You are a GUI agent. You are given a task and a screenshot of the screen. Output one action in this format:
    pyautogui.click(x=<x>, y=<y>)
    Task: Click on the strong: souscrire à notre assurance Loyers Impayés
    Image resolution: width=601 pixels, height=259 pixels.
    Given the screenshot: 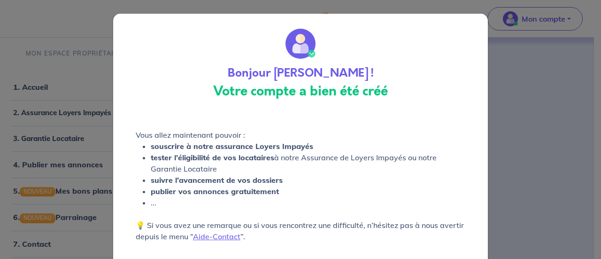 What is the action you would take?
    pyautogui.click(x=232, y=146)
    